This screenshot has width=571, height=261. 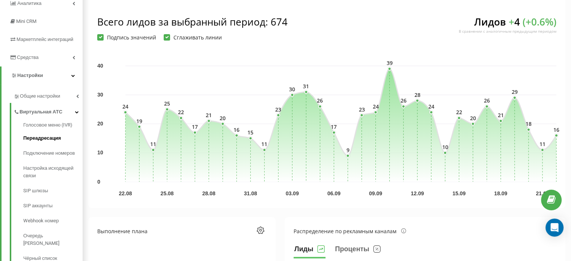 I want to click on text: 29, so click(x=515, y=92).